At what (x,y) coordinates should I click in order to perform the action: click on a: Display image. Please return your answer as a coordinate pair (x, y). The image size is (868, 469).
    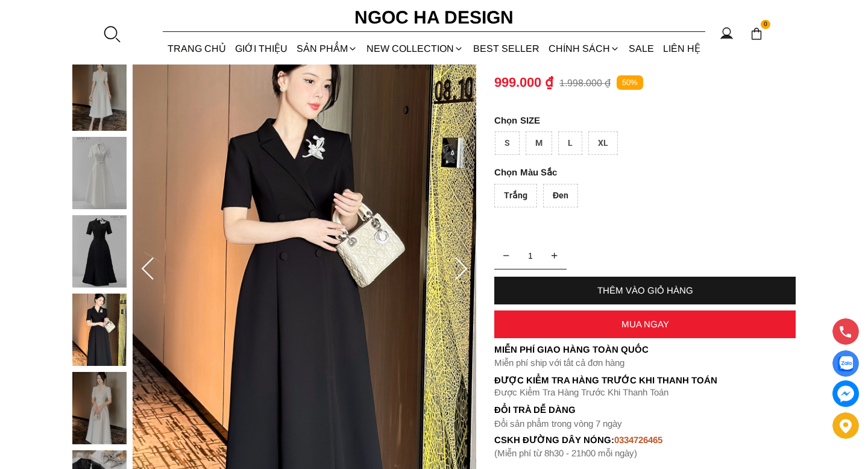
    Looking at the image, I should click on (845, 363).